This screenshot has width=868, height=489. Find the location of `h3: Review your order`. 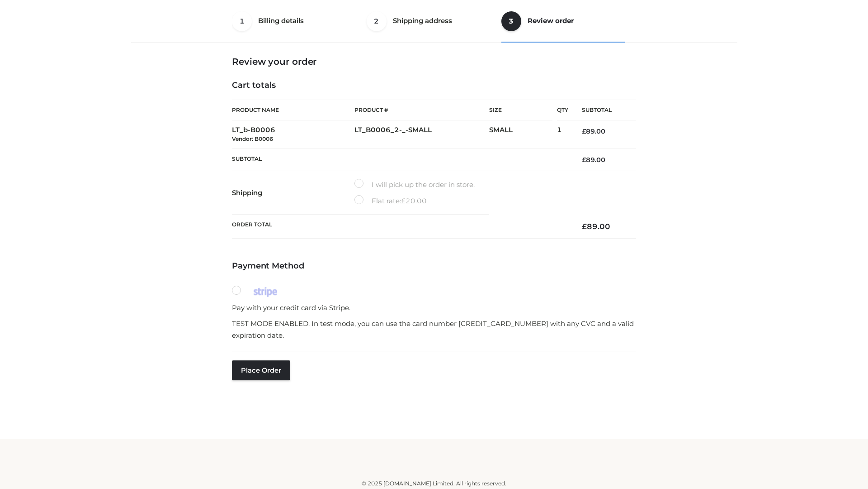

h3: Review your order is located at coordinates (434, 62).